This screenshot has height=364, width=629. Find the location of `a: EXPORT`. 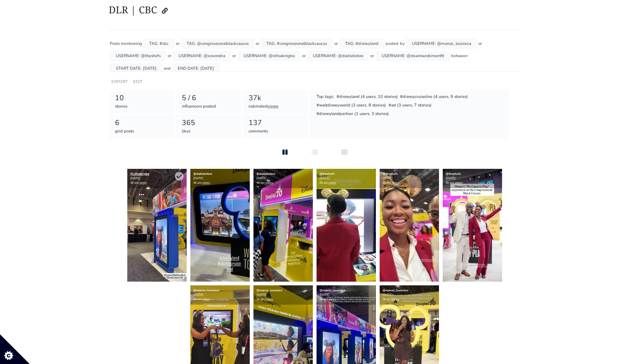

a: EXPORT is located at coordinates (120, 81).